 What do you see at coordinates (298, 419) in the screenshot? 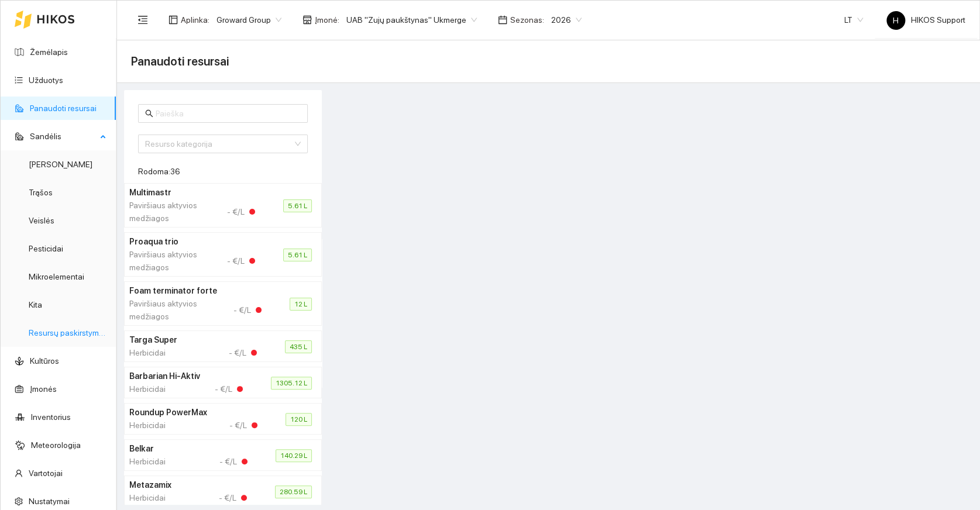
I see `span: 120 L` at bounding box center [298, 419].